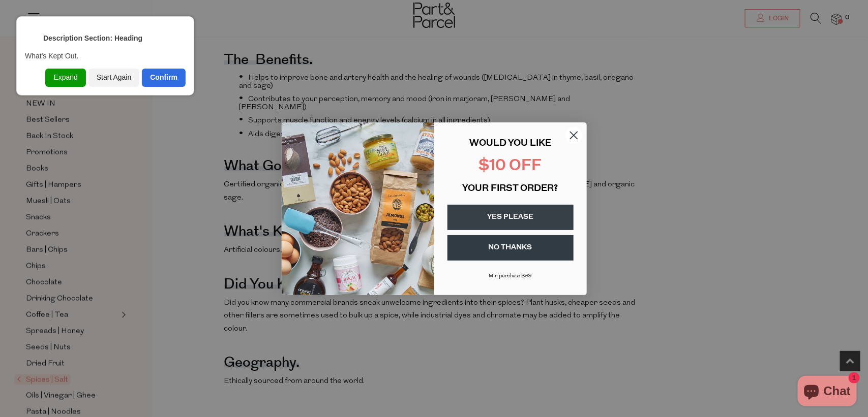 This screenshot has height=417, width=868. Describe the element at coordinates (358, 209) in the screenshot. I see `img: 43fba0fb-7538-40bc-babb-ffb1a4d097bc.jpeg` at that location.